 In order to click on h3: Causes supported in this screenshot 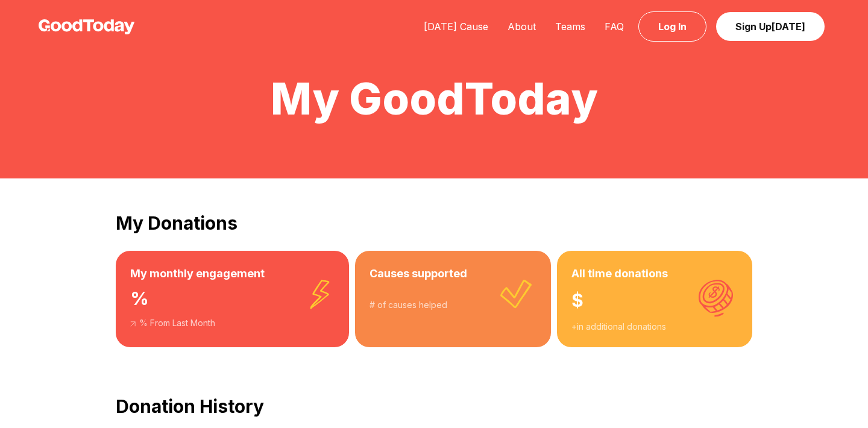, I will do `click(453, 274)`.